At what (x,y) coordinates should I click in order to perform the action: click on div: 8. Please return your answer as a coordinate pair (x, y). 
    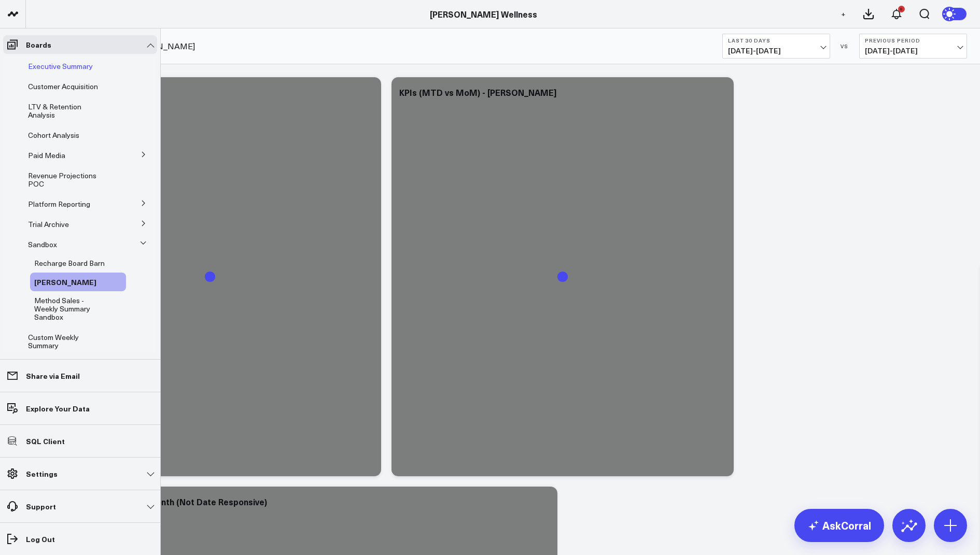
    Looking at the image, I should click on (901, 9).